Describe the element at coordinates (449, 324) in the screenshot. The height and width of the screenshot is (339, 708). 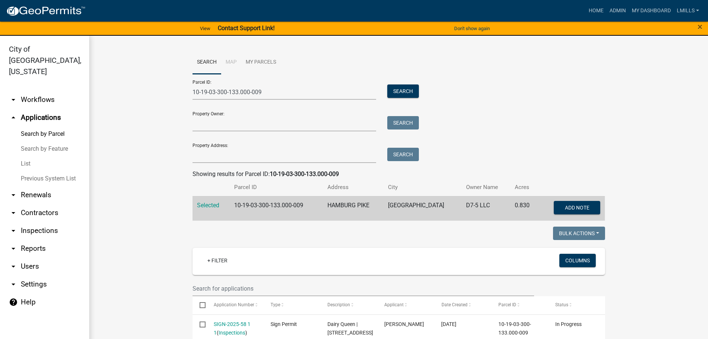
I see `span: 09/15/2025` at that location.